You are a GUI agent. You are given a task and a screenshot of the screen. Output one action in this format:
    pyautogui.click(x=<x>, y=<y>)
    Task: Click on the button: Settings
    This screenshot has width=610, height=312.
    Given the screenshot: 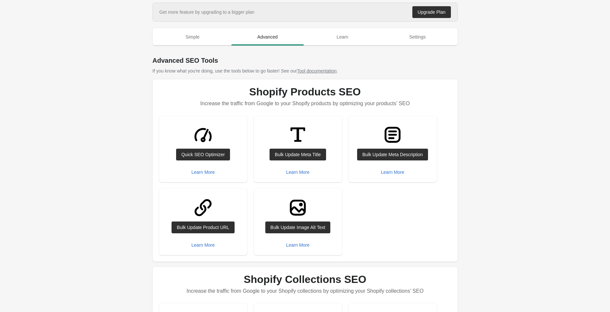 What is the action you would take?
    pyautogui.click(x=418, y=37)
    